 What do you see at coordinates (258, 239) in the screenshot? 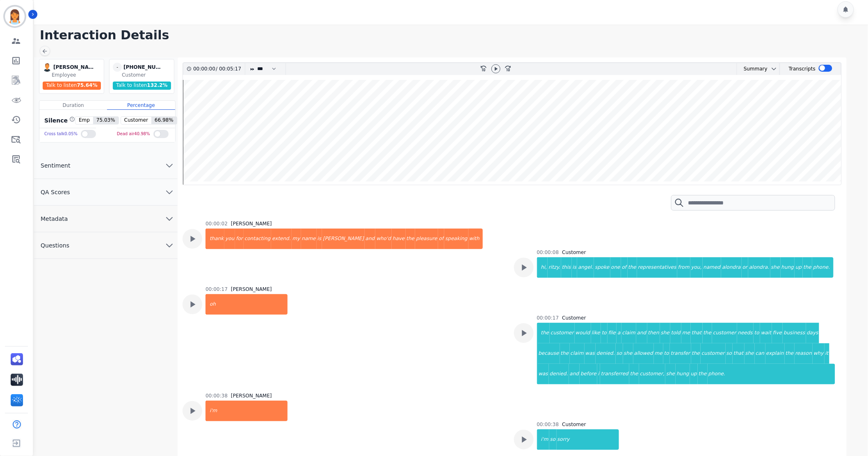
I see `div: contacting` at bounding box center [258, 239].